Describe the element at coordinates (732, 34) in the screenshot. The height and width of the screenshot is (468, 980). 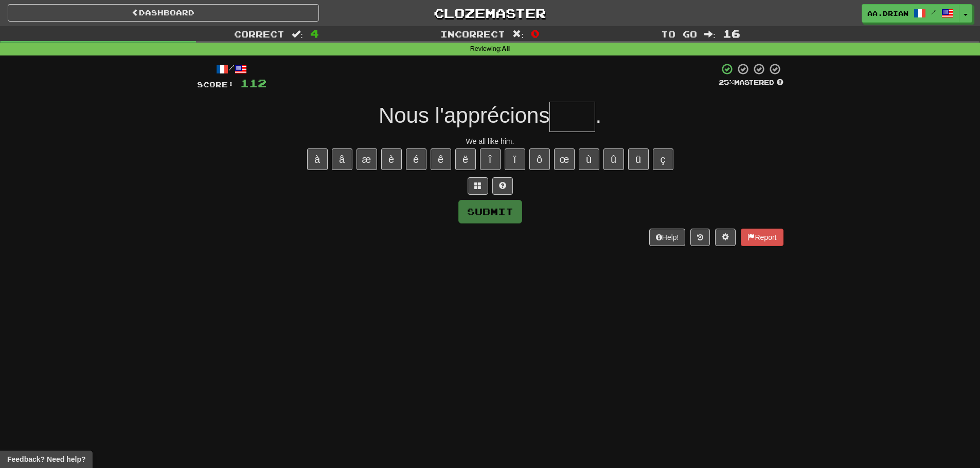
I see `span: 16` at that location.